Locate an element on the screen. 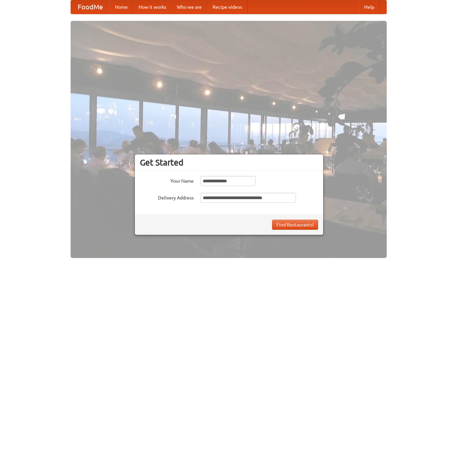 The width and height of the screenshot is (457, 476). button: Find Restaurants! is located at coordinates (295, 225).